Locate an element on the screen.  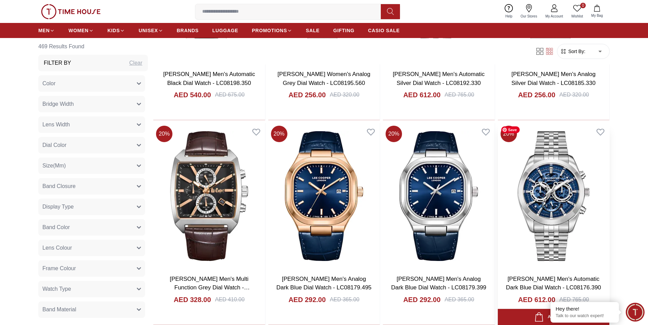
span: Our Stores is located at coordinates (529, 16).